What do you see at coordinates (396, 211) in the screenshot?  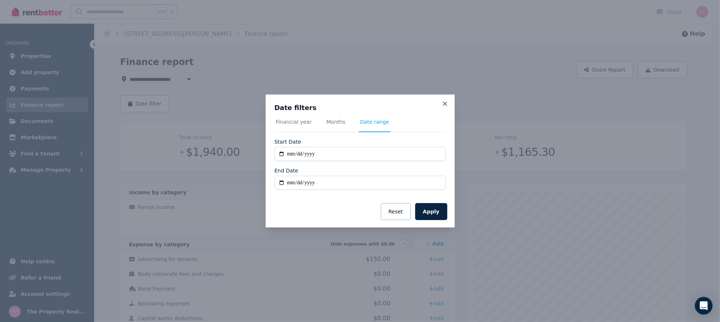 I see `button: Reset` at bounding box center [396, 211].